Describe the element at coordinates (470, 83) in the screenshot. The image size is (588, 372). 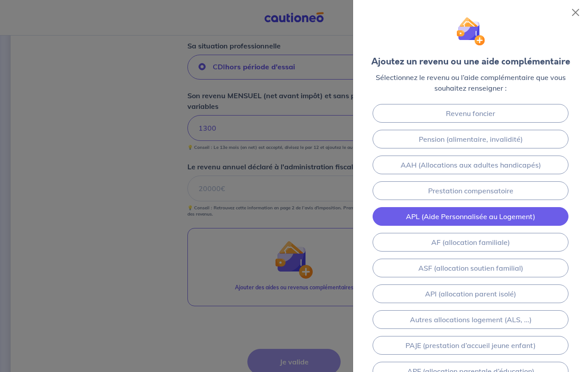
I see `p: Sélectionnez le revenu ou l’aide complémentaire que vous souhaitez renseigner :` at that location.